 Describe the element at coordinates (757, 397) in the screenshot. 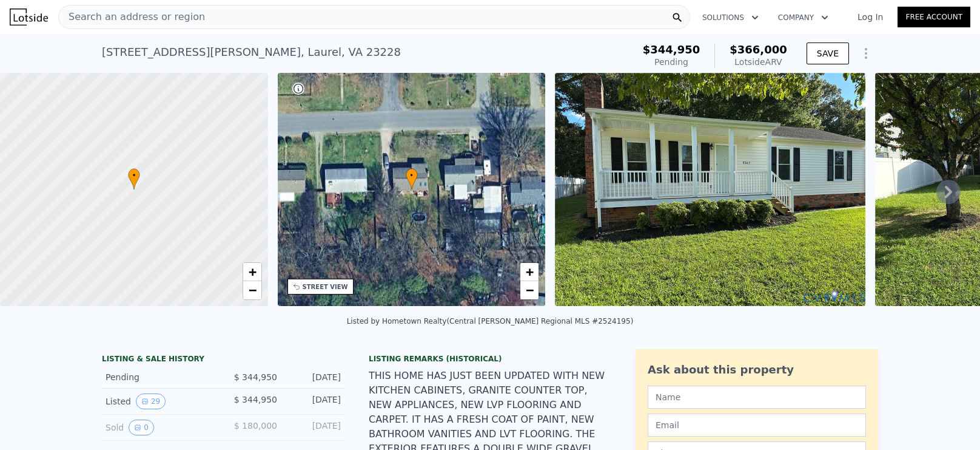

I see `input: Name` at that location.